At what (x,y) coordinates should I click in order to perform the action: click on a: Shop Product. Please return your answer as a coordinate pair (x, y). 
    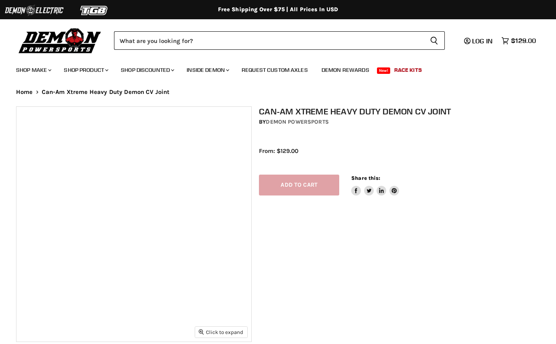
    Looking at the image, I should click on (85, 70).